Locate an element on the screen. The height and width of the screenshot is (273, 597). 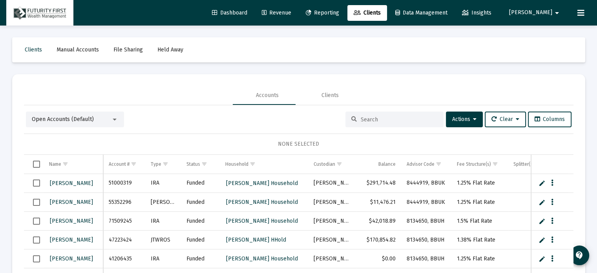
span: Revenue is located at coordinates (276, 13).